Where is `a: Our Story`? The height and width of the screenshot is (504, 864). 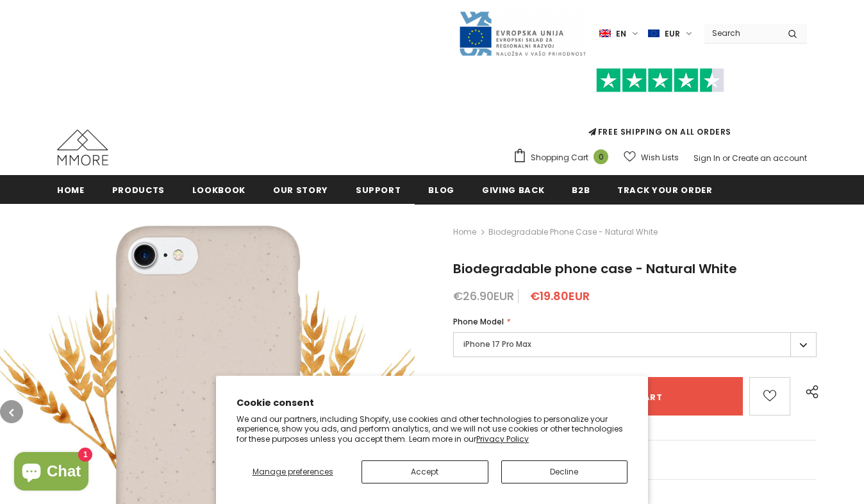 a: Our Story is located at coordinates (301, 189).